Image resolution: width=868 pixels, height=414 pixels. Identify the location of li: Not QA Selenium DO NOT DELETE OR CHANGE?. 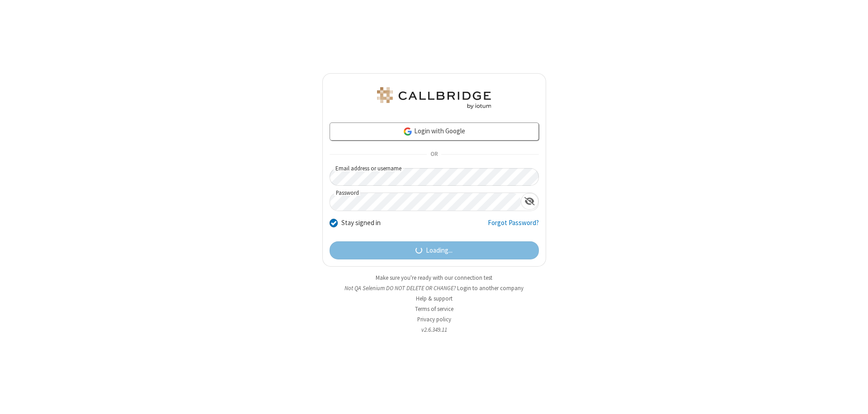
(434, 288).